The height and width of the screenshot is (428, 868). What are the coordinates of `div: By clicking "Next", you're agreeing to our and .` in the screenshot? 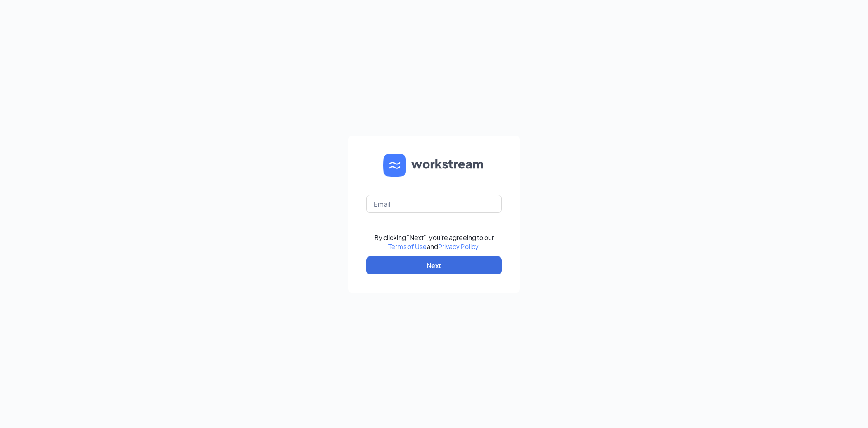 It's located at (434, 242).